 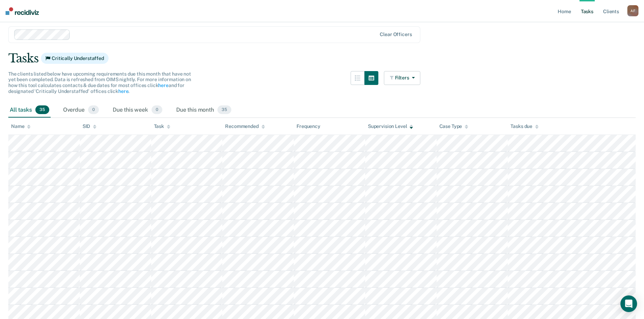 I want to click on div: Frequency, so click(x=308, y=126).